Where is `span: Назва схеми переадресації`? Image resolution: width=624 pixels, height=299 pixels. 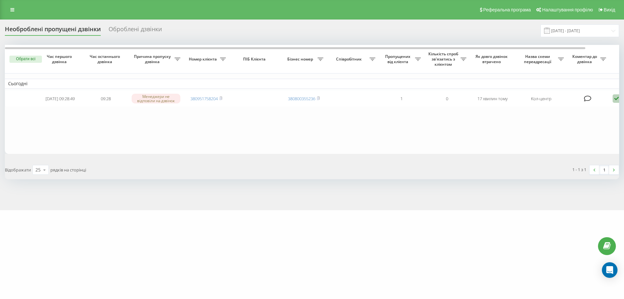 span: Назва схеми переадресації is located at coordinates (538, 59).